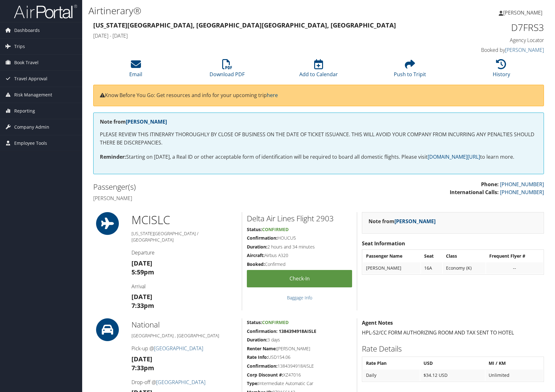 Image resolution: width=555 pixels, height=392 pixels. What do you see at coordinates (256, 264) in the screenshot?
I see `strong: Booked:` at bounding box center [256, 264].